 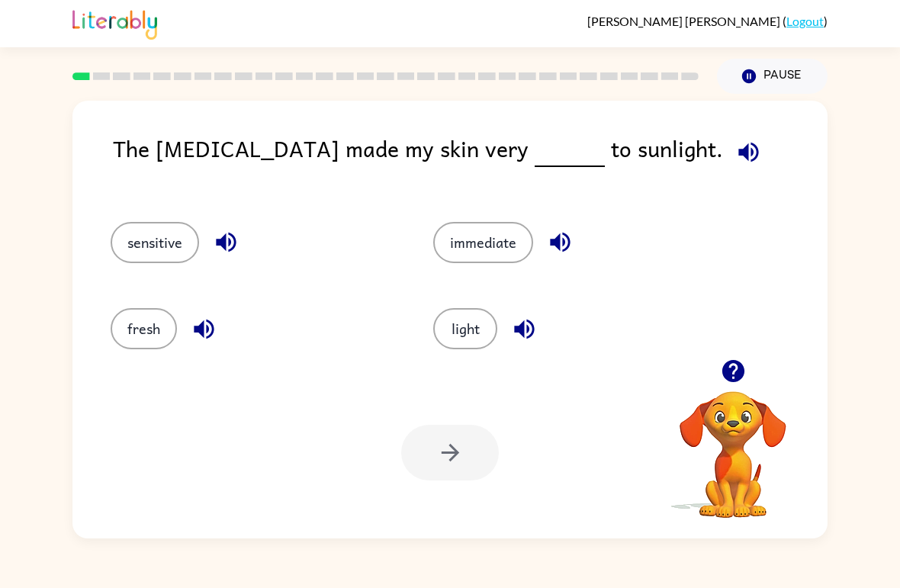 What do you see at coordinates (465, 329) in the screenshot?
I see `button: light` at bounding box center [465, 329].